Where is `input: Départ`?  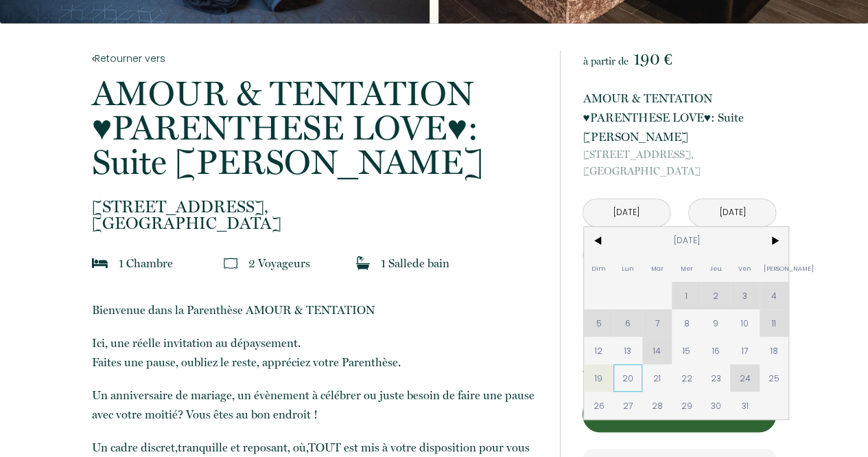
input: Départ is located at coordinates (732, 212).